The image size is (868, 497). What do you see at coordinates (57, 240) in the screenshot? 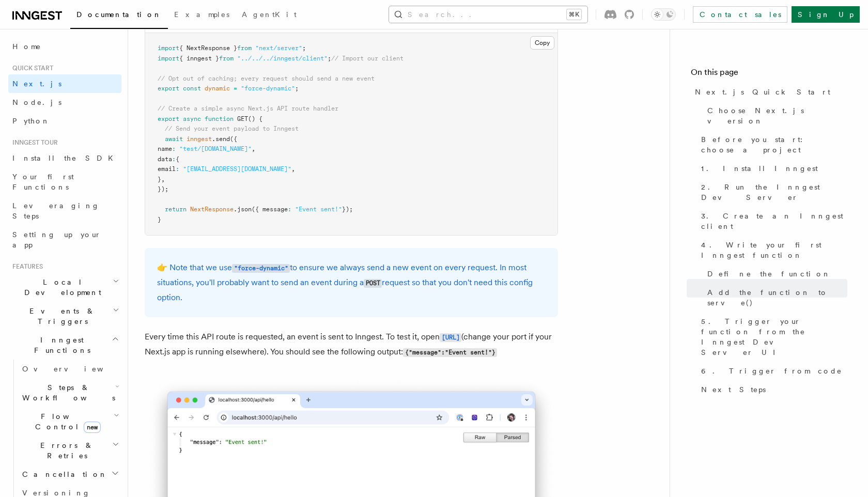
I see `span: Setting up your app` at bounding box center [57, 240].